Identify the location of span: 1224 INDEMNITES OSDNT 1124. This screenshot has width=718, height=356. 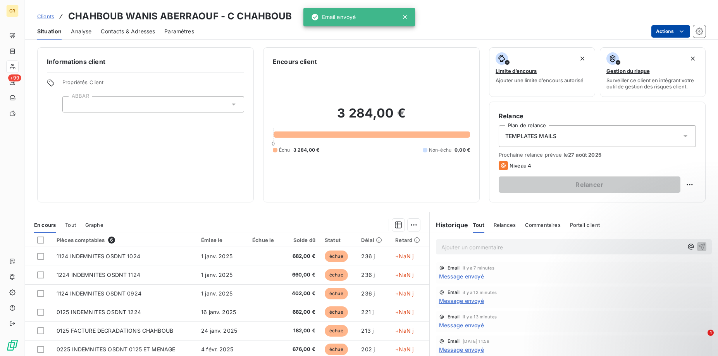
(98, 274).